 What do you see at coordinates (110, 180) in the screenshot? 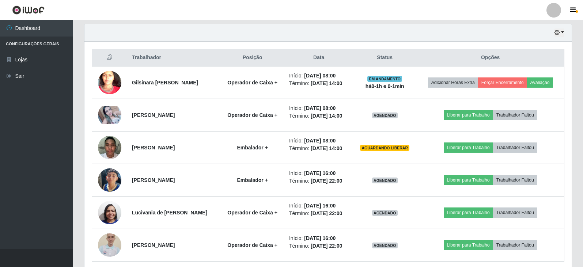
I see `img: 1756230047876.jpeg` at bounding box center [110, 180].